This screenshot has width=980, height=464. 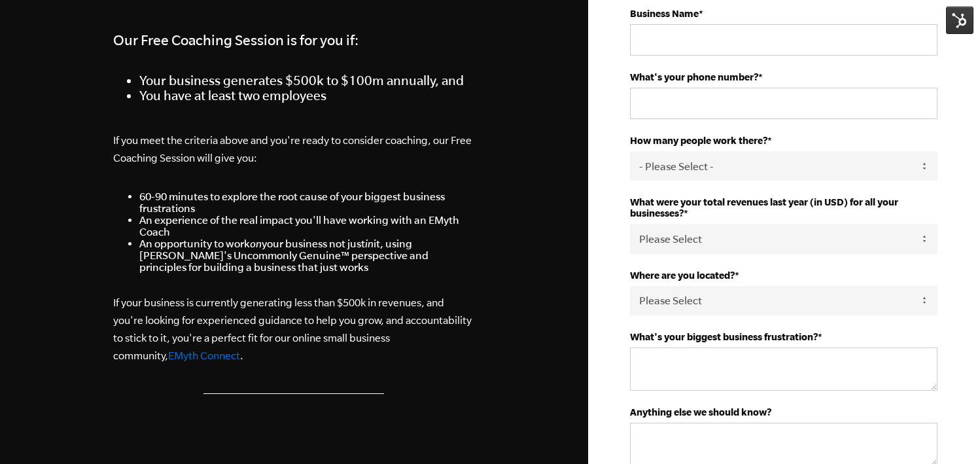 What do you see at coordinates (256, 243) in the screenshot?
I see `em: on` at bounding box center [256, 243].